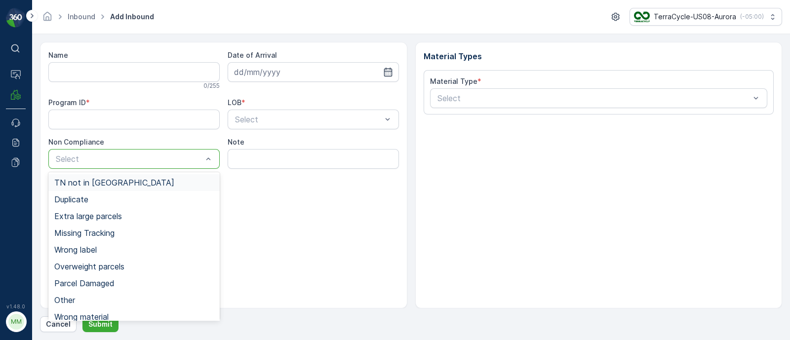 This screenshot has width=790, height=340. I want to click on img: logo, so click(16, 18).